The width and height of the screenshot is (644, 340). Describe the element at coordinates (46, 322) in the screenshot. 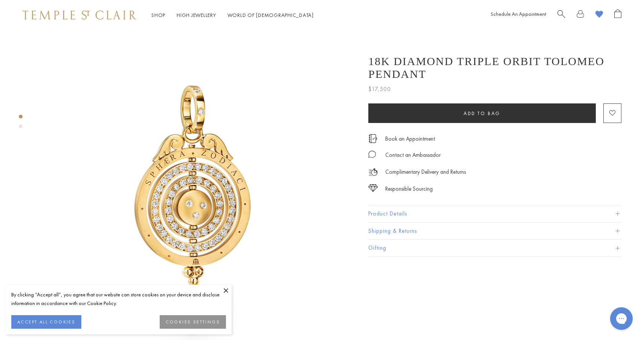

I see `button: ACCEPT ALL COOKIES` at that location.